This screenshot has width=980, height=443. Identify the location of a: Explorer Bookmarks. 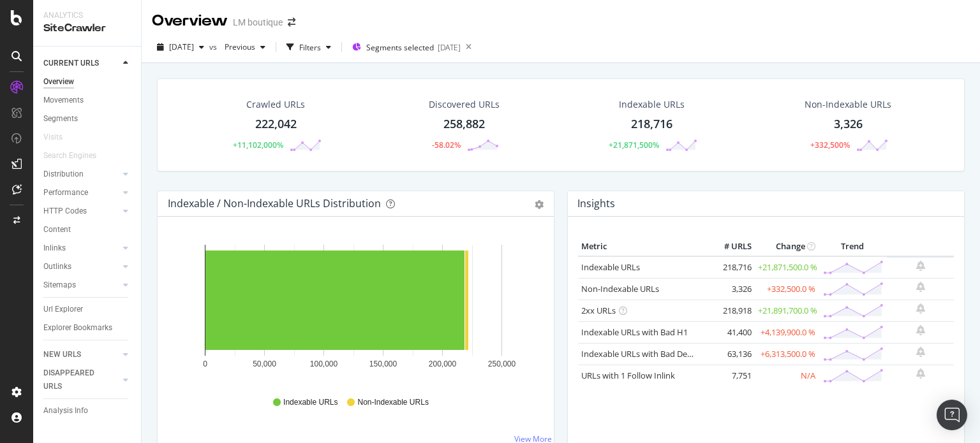
(88, 328).